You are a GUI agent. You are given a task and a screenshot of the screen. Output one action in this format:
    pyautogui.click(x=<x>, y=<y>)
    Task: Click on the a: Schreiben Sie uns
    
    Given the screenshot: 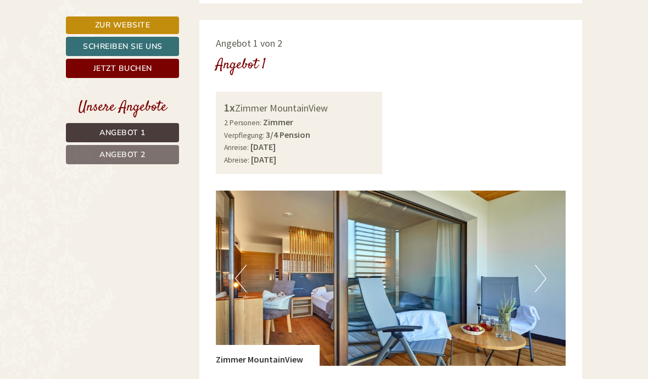 What is the action you would take?
    pyautogui.click(x=122, y=46)
    